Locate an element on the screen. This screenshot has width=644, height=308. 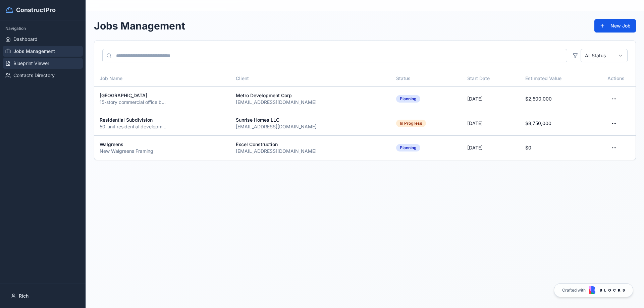
th: Job Name is located at coordinates (162, 78).